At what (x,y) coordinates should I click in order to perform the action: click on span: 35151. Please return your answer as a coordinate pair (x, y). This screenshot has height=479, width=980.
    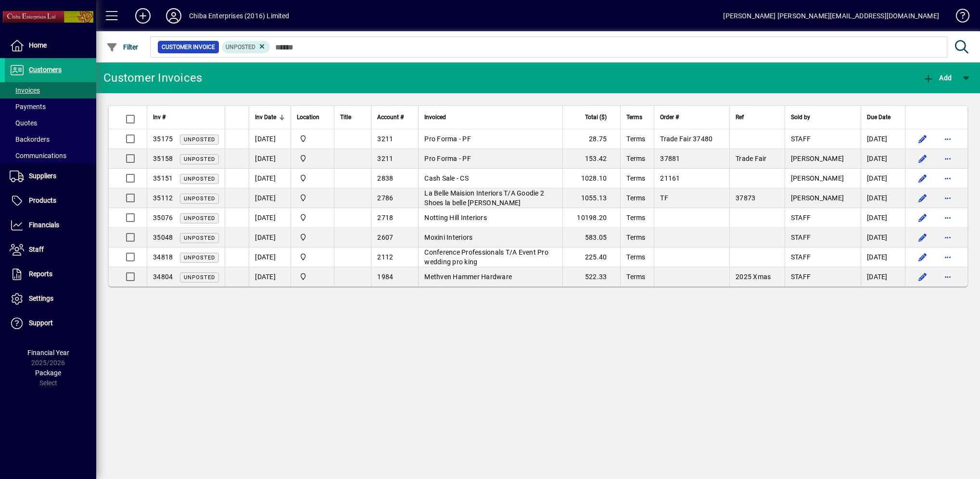
    Looking at the image, I should click on (162, 178).